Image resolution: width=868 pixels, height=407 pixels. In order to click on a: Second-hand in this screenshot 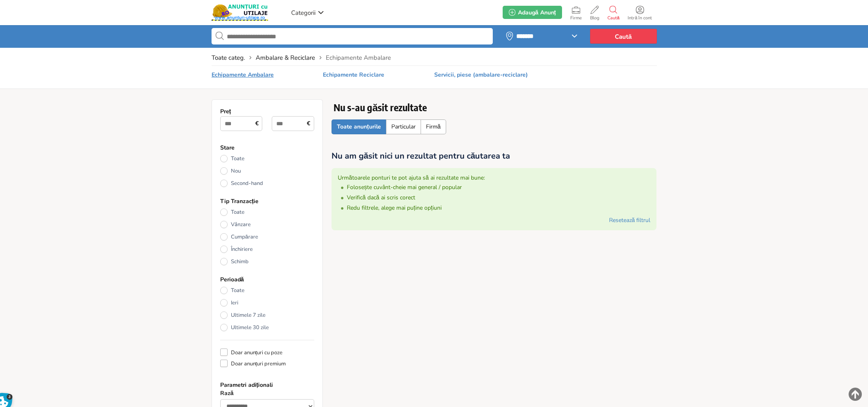, I will do `click(267, 183)`.